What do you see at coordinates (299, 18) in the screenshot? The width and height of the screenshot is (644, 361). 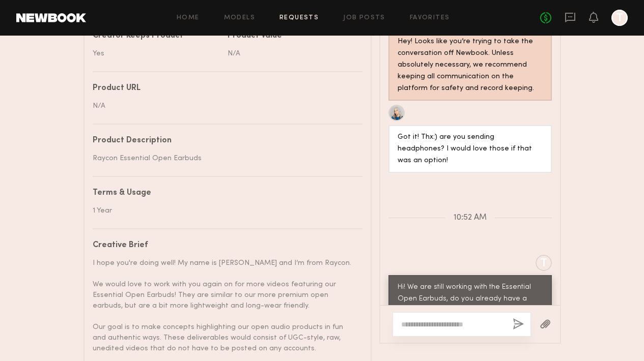 I see `a: Requests` at bounding box center [299, 18].